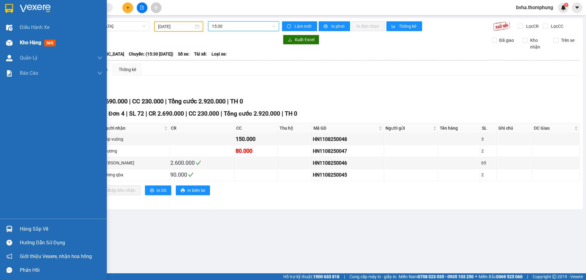 The height and width of the screenshot is (280, 586). I want to click on span: bar-chart, so click(394, 27).